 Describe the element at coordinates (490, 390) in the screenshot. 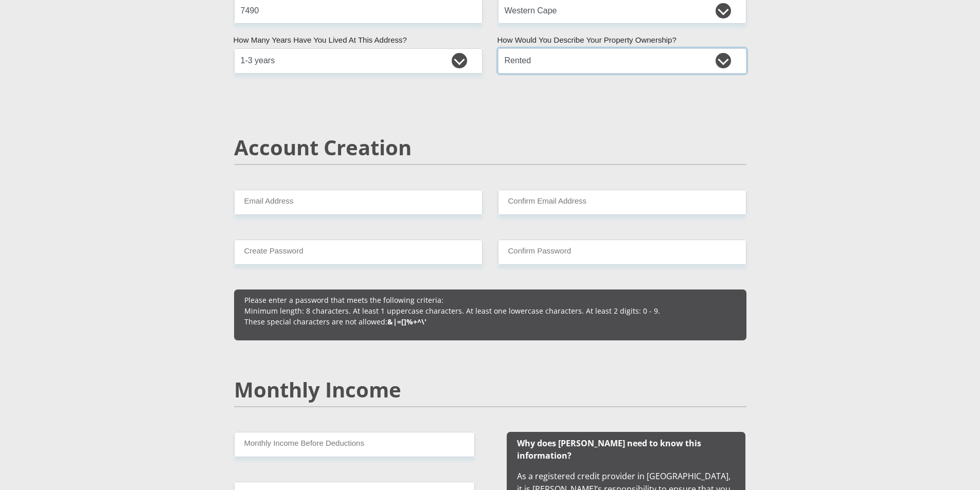

I see `h2: Monthly Income` at that location.